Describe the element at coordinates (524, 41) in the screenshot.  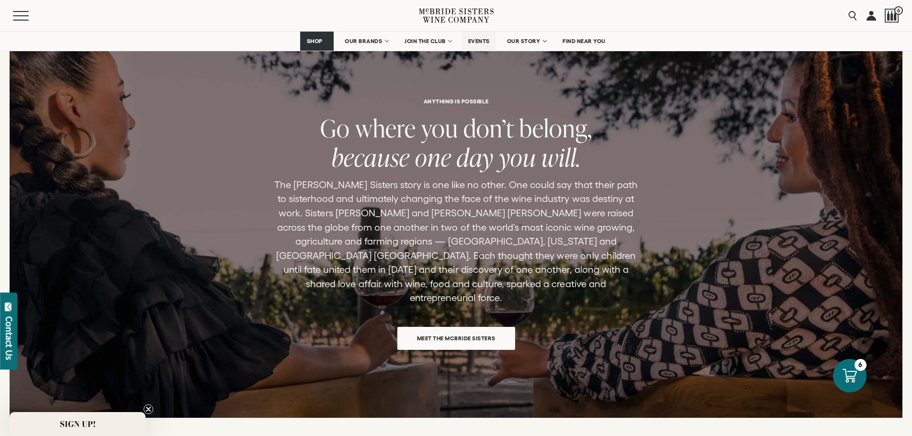
I see `span: OUR STORY` at that location.